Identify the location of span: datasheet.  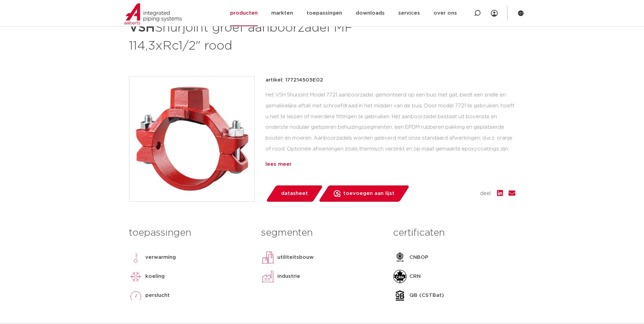
(294, 194).